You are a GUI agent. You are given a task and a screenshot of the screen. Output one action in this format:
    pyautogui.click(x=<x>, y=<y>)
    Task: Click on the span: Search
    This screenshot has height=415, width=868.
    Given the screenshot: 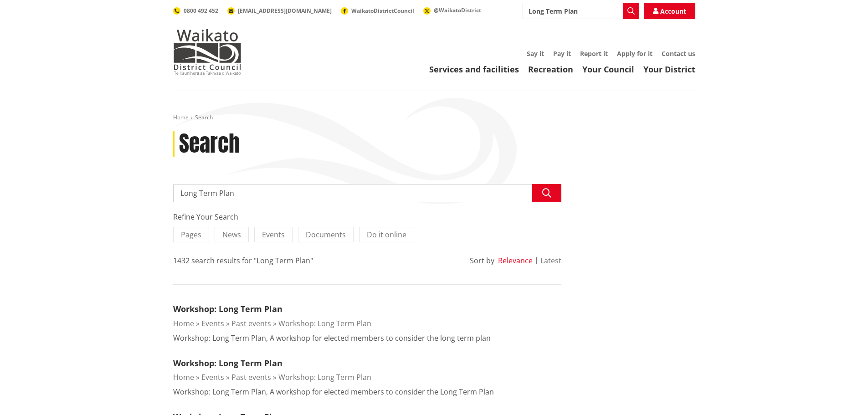 What is the action you would take?
    pyautogui.click(x=203, y=117)
    